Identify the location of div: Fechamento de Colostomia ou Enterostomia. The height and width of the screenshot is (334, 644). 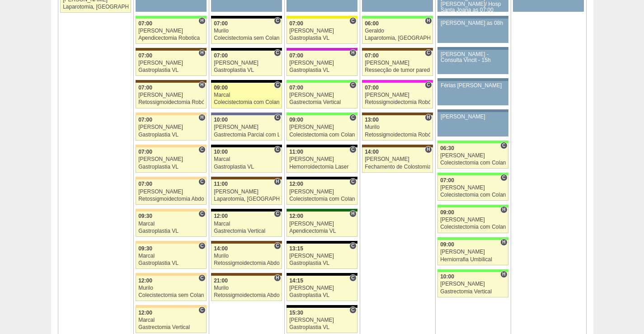
(397, 167).